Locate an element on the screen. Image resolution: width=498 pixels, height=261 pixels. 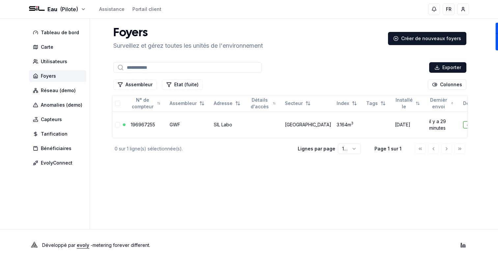
span: EvolyConnect is located at coordinates (57, 163).